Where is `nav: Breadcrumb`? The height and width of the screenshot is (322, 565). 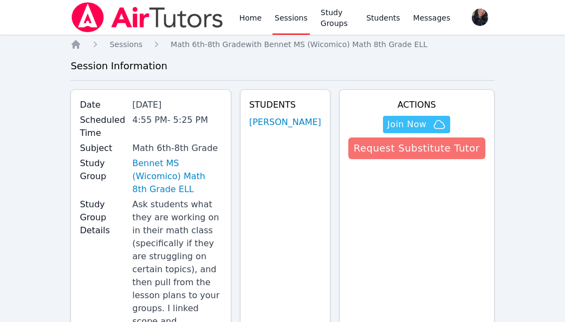 nav: Breadcrumb is located at coordinates (282, 44).